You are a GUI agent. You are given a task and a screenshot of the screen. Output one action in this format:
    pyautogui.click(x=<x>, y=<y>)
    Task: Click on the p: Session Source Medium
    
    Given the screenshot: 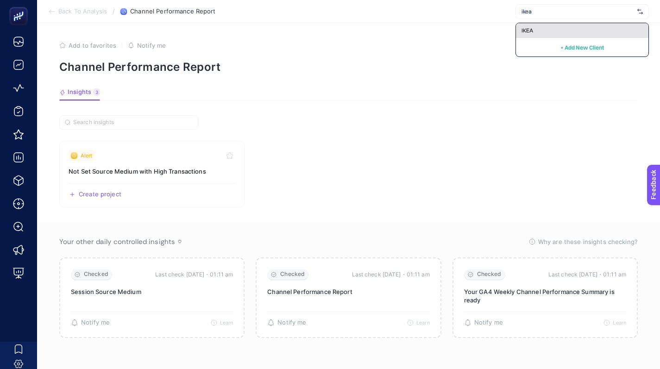 What is the action you would take?
    pyautogui.click(x=152, y=292)
    